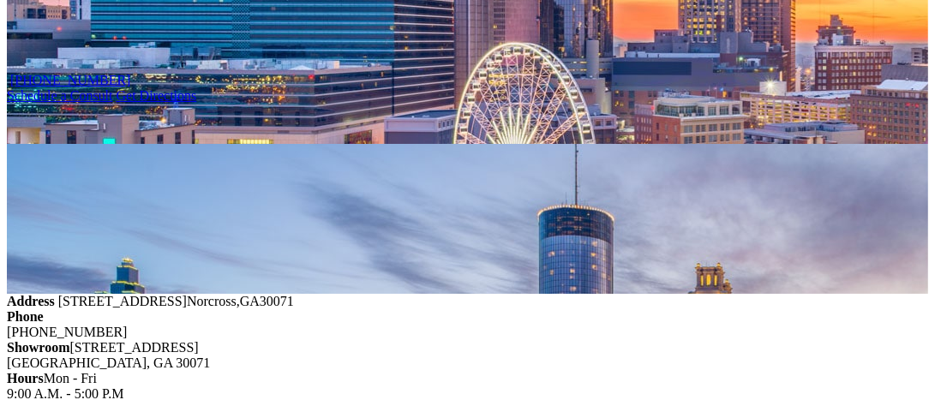 The width and height of the screenshot is (935, 400). I want to click on strong: Address, so click(31, 301).